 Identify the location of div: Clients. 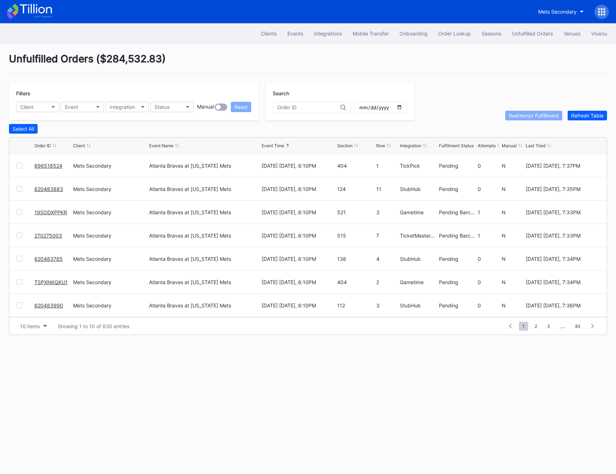
(269, 33).